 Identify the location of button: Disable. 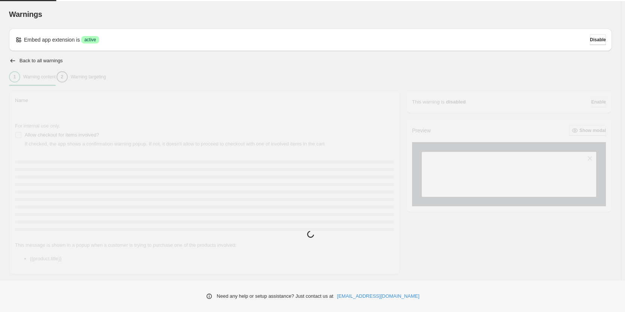
(598, 40).